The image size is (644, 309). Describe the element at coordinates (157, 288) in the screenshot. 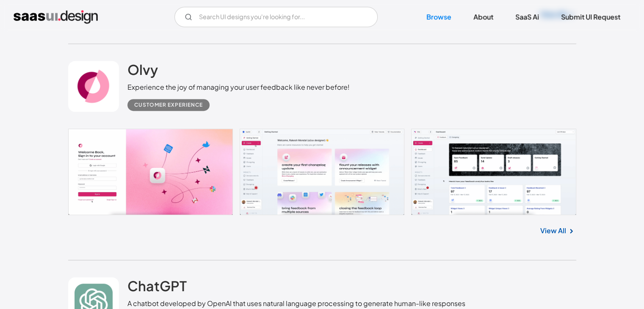

I see `a: ChatGPT` at that location.